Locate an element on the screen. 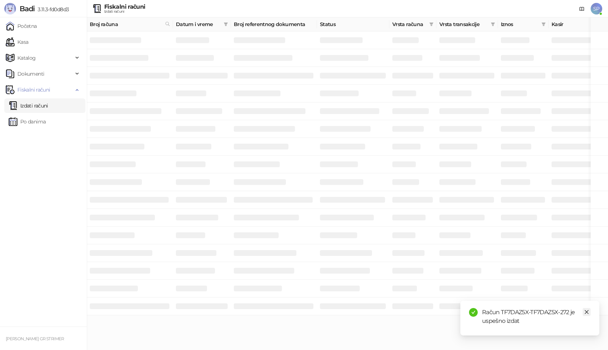 Image resolution: width=608 pixels, height=350 pixels. th: Vrsta transakcije is located at coordinates (467, 24).